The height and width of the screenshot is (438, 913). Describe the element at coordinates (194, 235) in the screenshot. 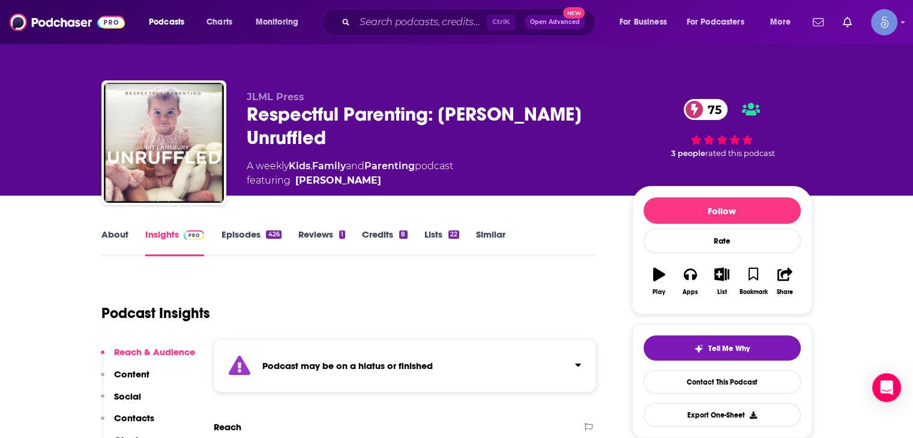

I see `img: Podchaser Pro` at that location.